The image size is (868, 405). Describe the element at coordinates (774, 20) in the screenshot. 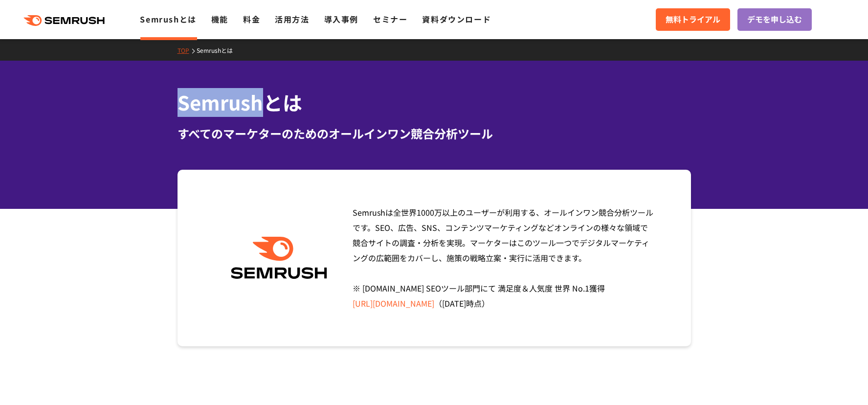

I see `span: デモを申し込む` at that location.